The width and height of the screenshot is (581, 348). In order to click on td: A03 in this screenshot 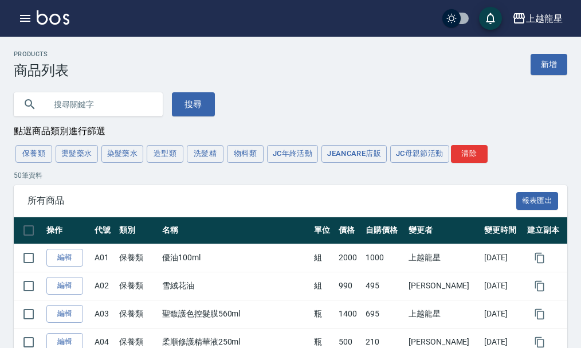, I will do `click(104, 313)`.